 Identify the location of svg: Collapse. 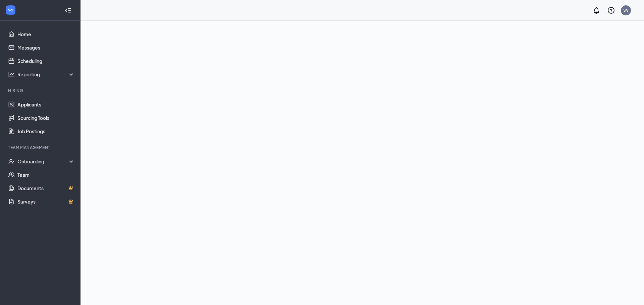
(68, 11).